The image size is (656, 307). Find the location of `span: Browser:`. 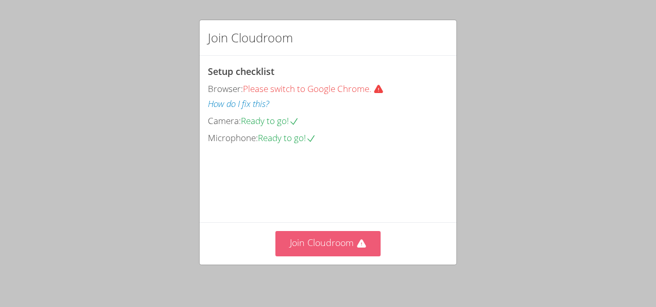

span: Browser: is located at coordinates (226, 88).